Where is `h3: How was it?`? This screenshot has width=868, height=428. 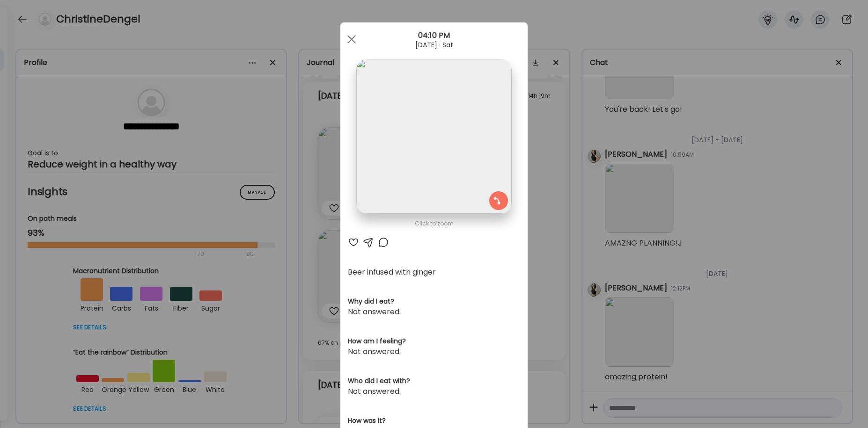
h3: How was it? is located at coordinates (434, 420).